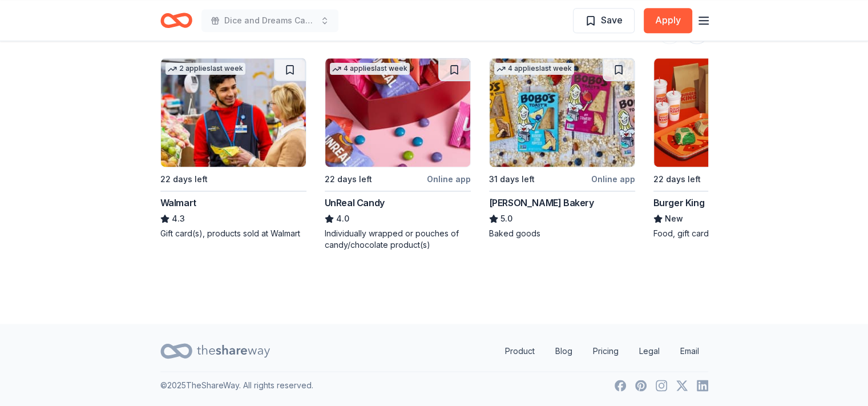  What do you see at coordinates (397, 112) in the screenshot?
I see `img: Image for UnReal Candy` at bounding box center [397, 112].